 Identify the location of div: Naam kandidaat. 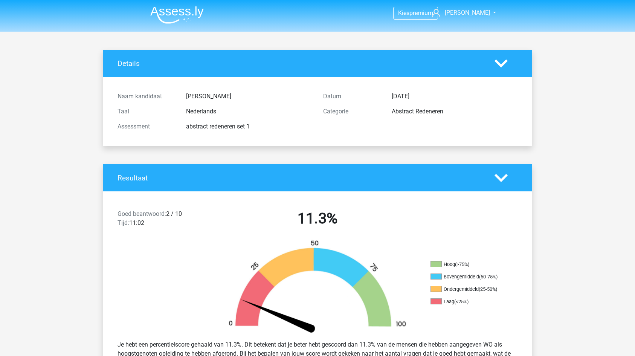
(146, 96).